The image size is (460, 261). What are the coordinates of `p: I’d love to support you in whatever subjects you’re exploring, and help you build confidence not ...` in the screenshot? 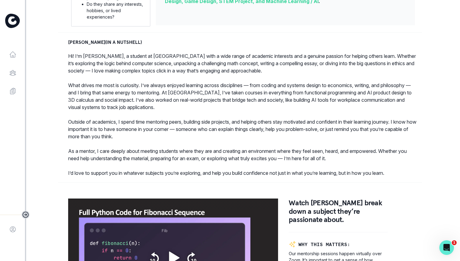 It's located at (243, 173).